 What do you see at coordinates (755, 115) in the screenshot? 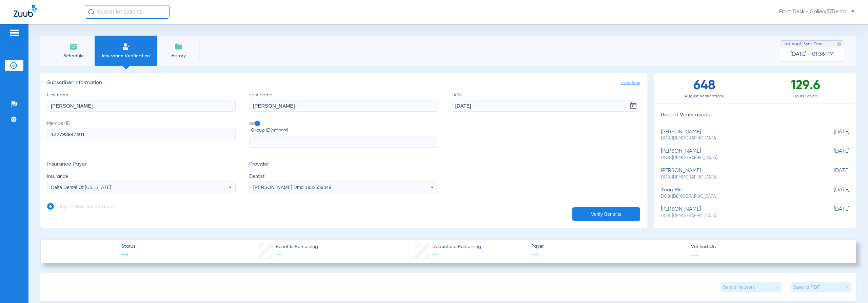
I see `h3: Recent Verifications` at bounding box center [755, 115].